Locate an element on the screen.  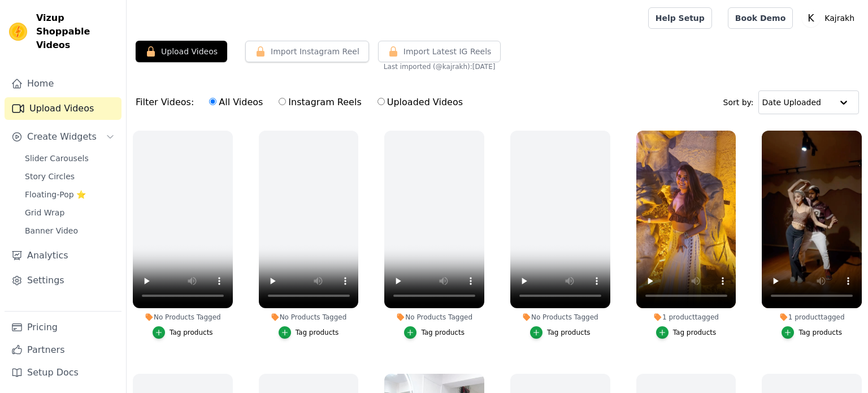
input: Instagram Reels is located at coordinates (282, 101).